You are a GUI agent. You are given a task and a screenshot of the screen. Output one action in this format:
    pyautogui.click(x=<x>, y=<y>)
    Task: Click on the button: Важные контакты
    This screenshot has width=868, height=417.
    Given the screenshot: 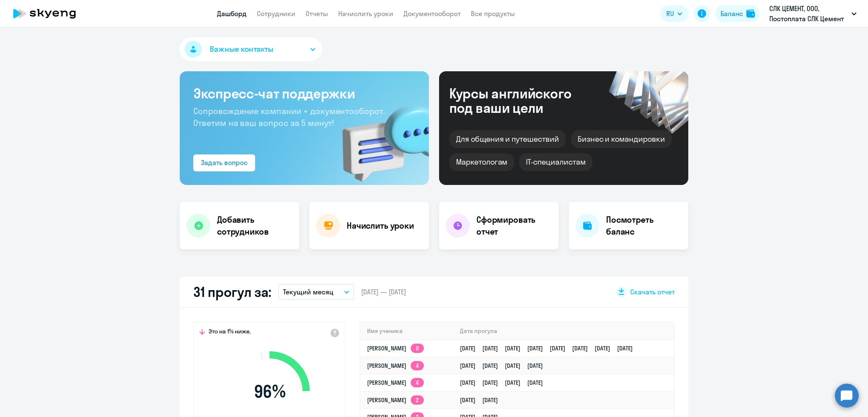 What is the action you would take?
    pyautogui.click(x=251, y=49)
    